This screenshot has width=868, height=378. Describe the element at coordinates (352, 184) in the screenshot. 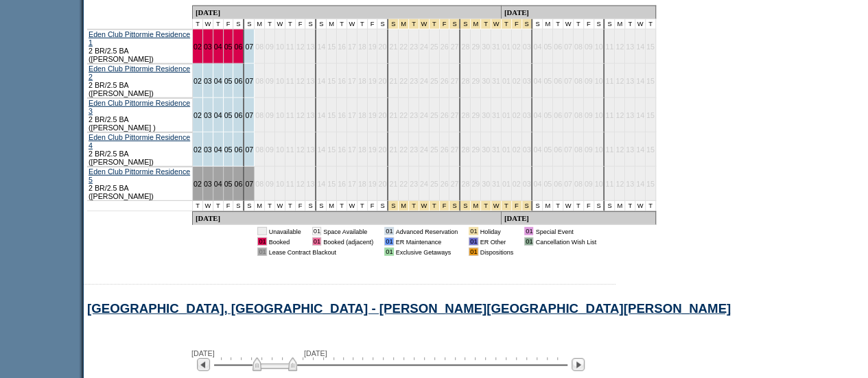

I see `td: 17` at that location.